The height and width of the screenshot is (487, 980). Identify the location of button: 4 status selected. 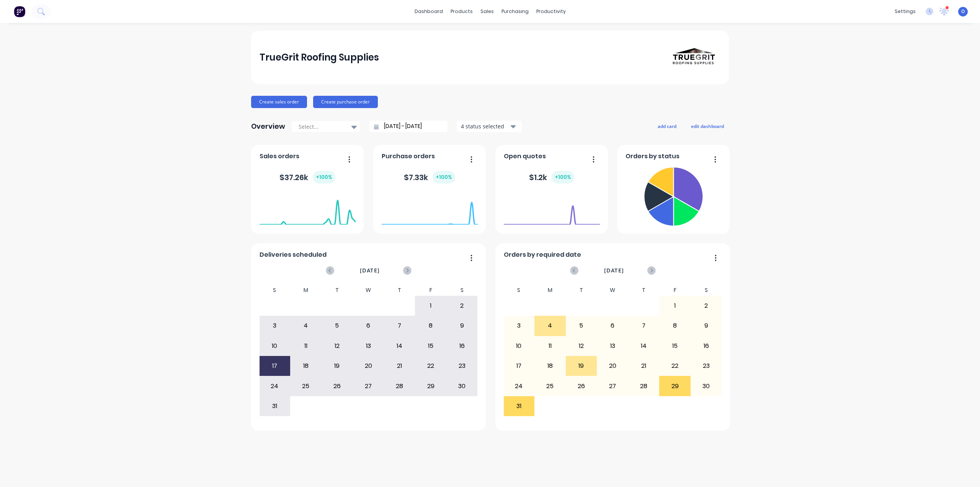
(489, 126).